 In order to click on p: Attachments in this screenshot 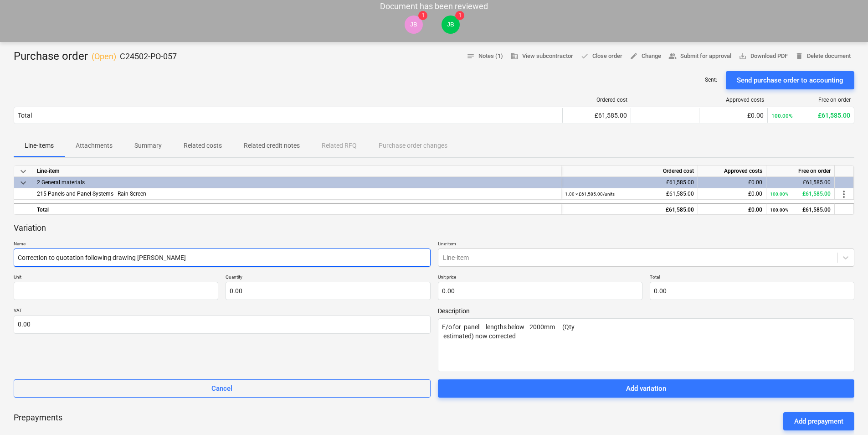, I will do `click(94, 145)`.